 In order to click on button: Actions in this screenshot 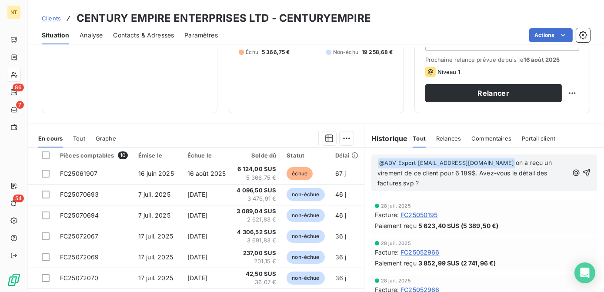, I will do `click(551, 35)`.